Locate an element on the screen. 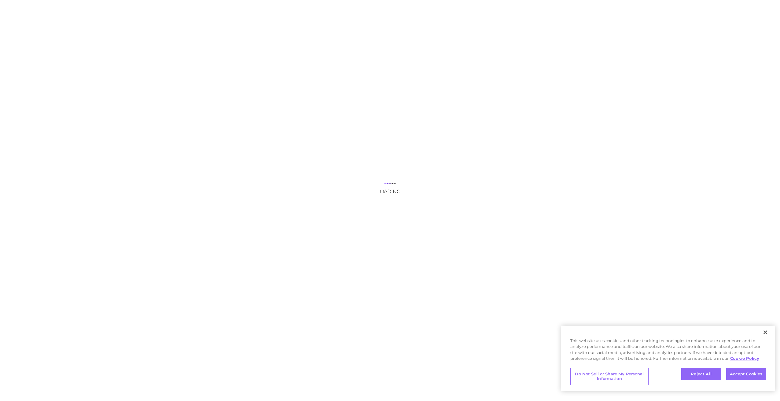 The image size is (780, 401). button: Reject All is located at coordinates (701, 374).